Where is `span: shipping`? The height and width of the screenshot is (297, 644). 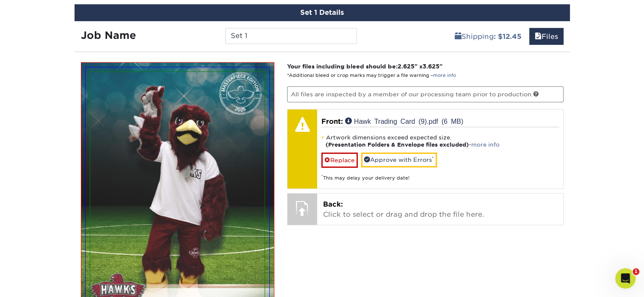
span: shipping is located at coordinates (458, 37).